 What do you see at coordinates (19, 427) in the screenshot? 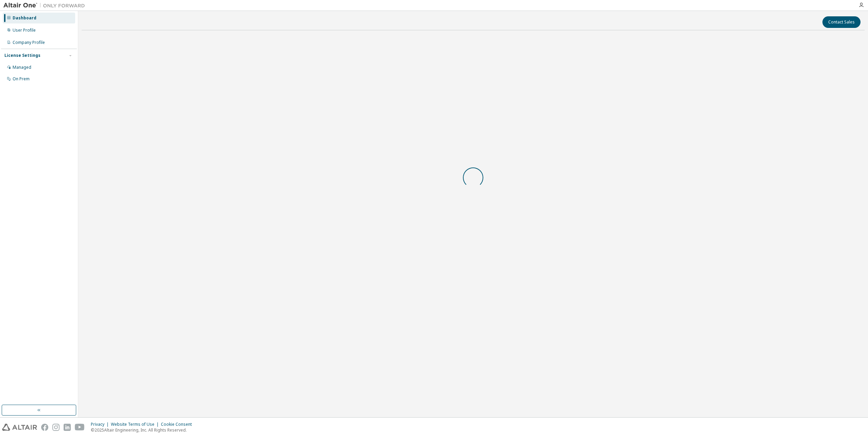
I see `img: altair_logo.svg` at bounding box center [19, 427].